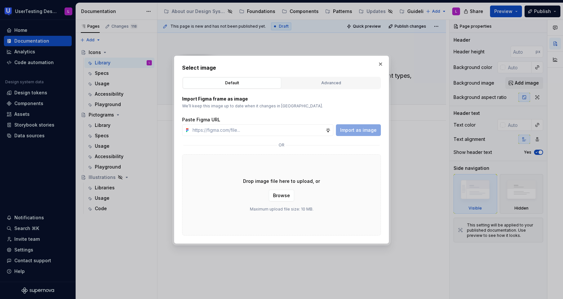 The height and width of the screenshot is (299, 563). Describe the element at coordinates (282, 182) in the screenshot. I see `p: Drop image file here to upload, or` at that location.